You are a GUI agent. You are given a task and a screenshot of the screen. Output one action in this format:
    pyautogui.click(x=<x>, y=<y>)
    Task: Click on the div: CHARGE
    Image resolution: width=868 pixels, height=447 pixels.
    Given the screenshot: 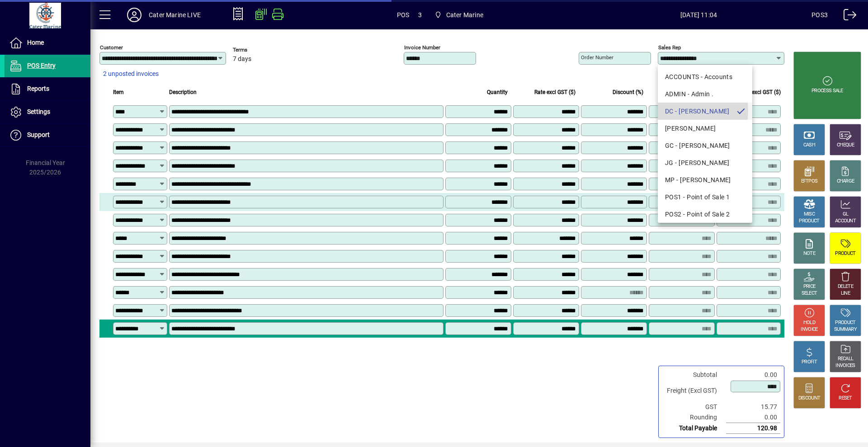 What is the action you would take?
    pyautogui.click(x=845, y=181)
    